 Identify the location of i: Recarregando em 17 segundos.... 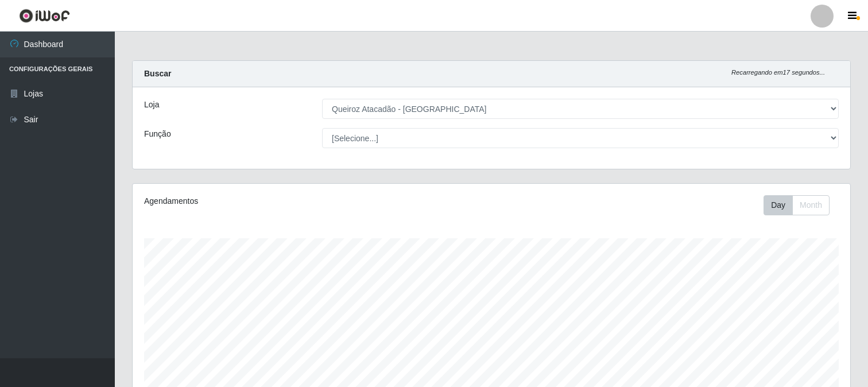
(778, 72).